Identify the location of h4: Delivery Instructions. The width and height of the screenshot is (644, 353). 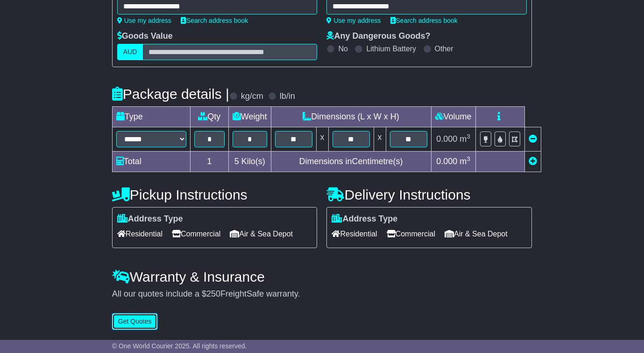
(430, 194).